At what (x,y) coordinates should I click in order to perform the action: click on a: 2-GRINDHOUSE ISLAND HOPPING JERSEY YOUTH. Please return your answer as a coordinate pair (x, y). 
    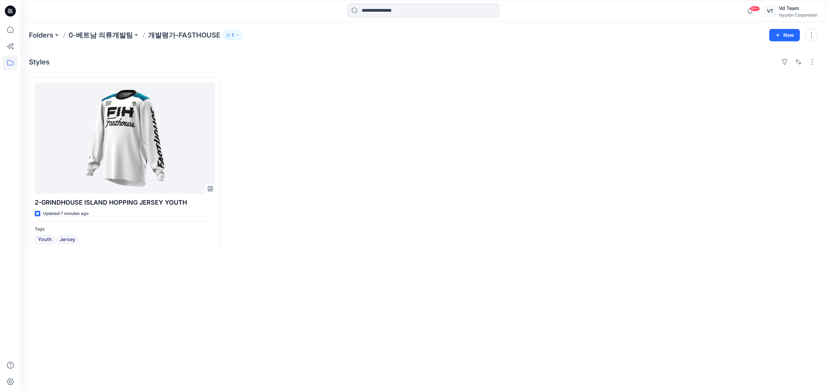
    Looking at the image, I should click on (125, 138).